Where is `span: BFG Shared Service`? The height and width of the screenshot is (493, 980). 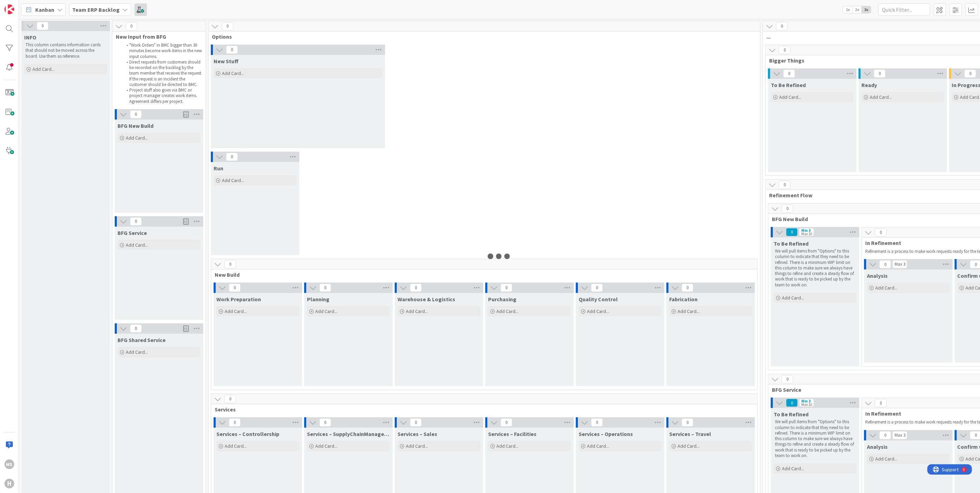 span: BFG Shared Service is located at coordinates (142, 340).